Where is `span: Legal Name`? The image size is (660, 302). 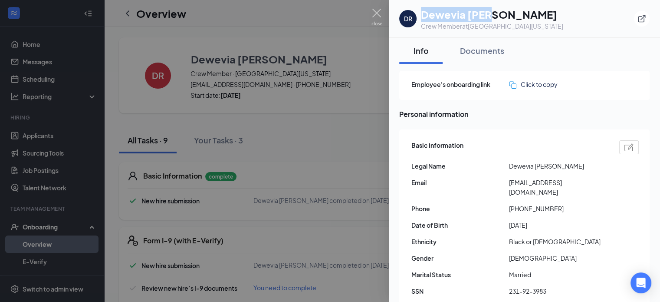
span: Legal Name is located at coordinates (460, 166).